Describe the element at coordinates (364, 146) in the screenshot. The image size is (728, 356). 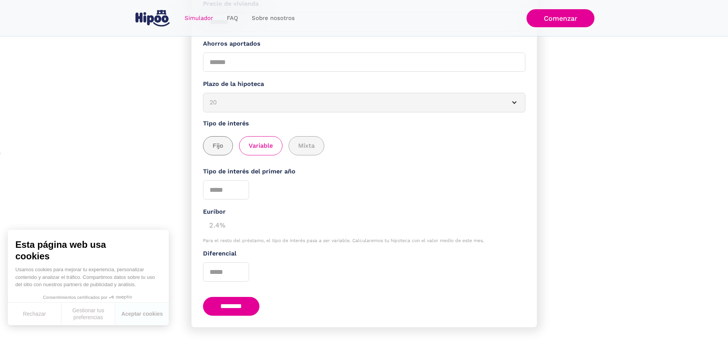
I see `div: add_description_here` at that location.